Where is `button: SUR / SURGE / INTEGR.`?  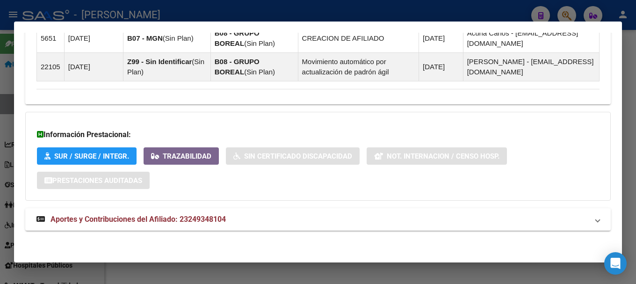
button: SUR / SURGE / INTEGR. is located at coordinates (86, 156).